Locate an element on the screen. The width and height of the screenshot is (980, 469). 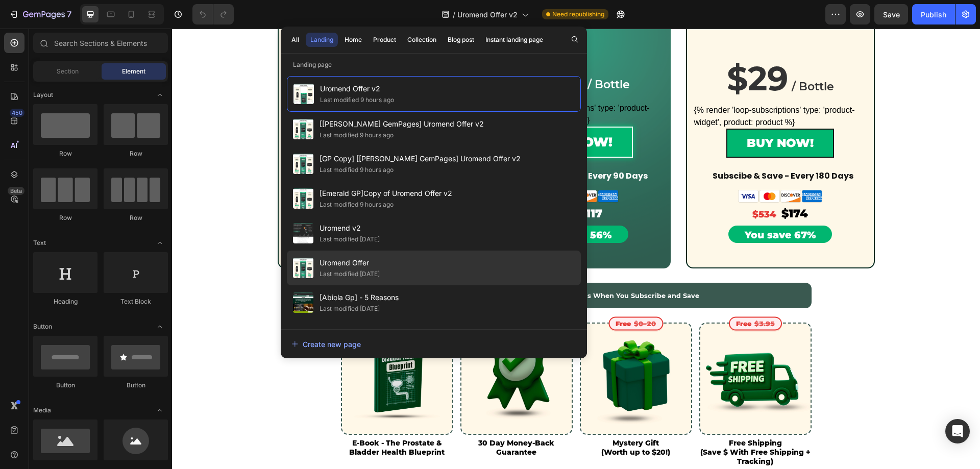
button: Home is located at coordinates (353, 40).